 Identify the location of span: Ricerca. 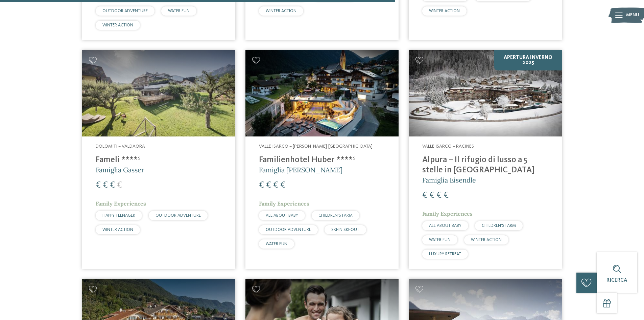
(617, 280).